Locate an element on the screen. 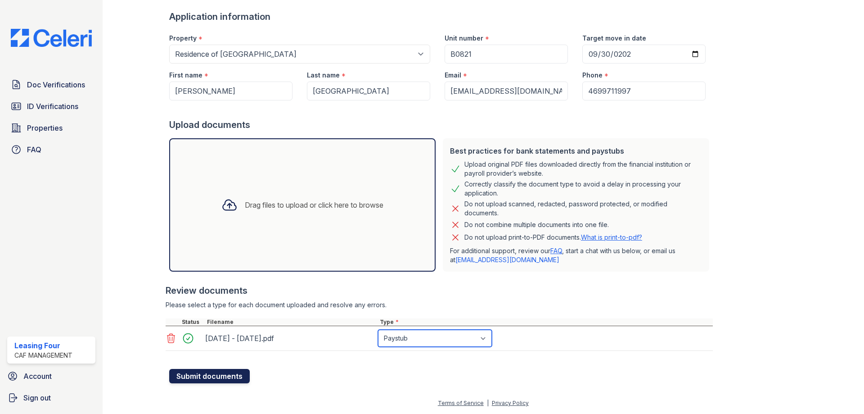  div: Drag files to upload or click here to browse is located at coordinates (314, 205).